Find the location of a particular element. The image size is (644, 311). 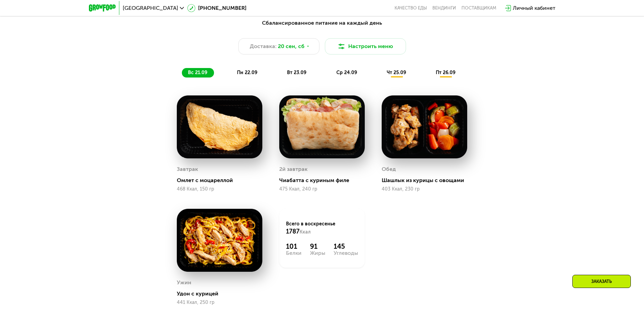

div: 145 is located at coordinates (346, 247).